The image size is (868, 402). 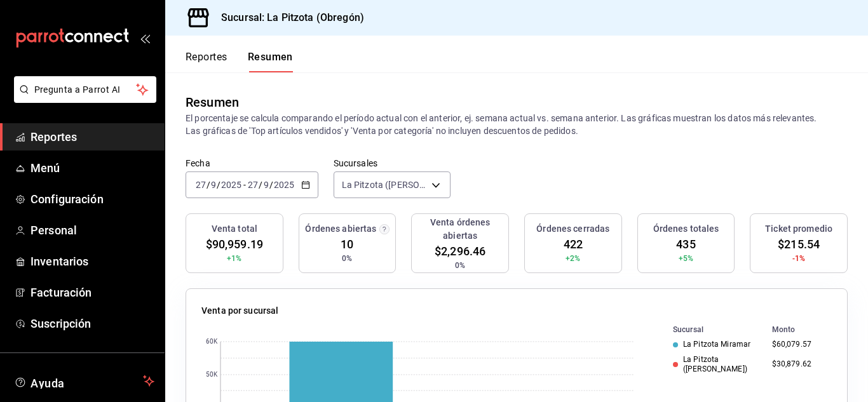 What do you see at coordinates (341, 229) in the screenshot?
I see `h3: Órdenes abiertas` at bounding box center [341, 229].